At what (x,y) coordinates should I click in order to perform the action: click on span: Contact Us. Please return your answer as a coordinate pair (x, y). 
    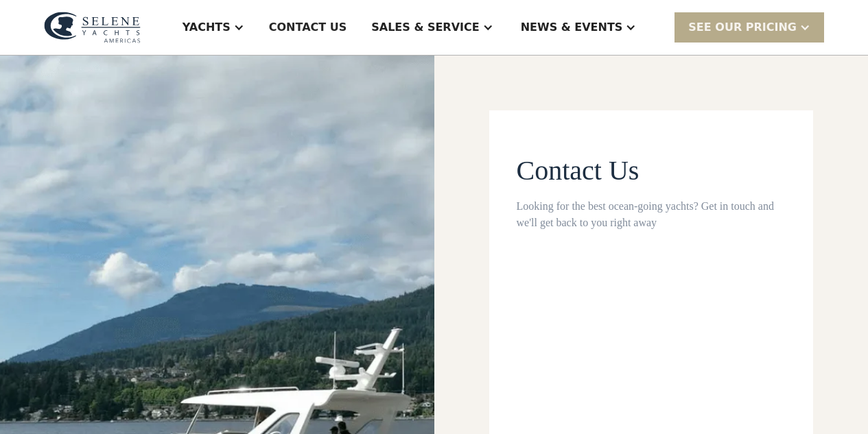
    Looking at the image, I should click on (578, 170).